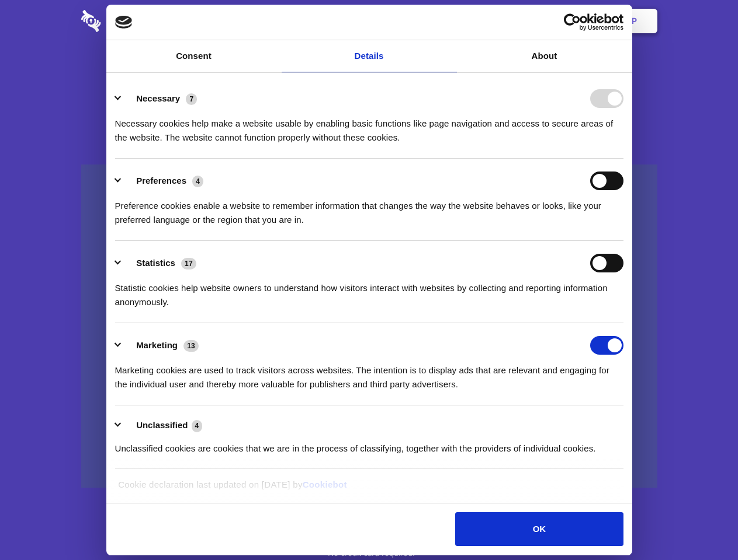 The image size is (738, 560). Describe the element at coordinates (325, 484) in the screenshot. I see `a: Cookiebot` at that location.